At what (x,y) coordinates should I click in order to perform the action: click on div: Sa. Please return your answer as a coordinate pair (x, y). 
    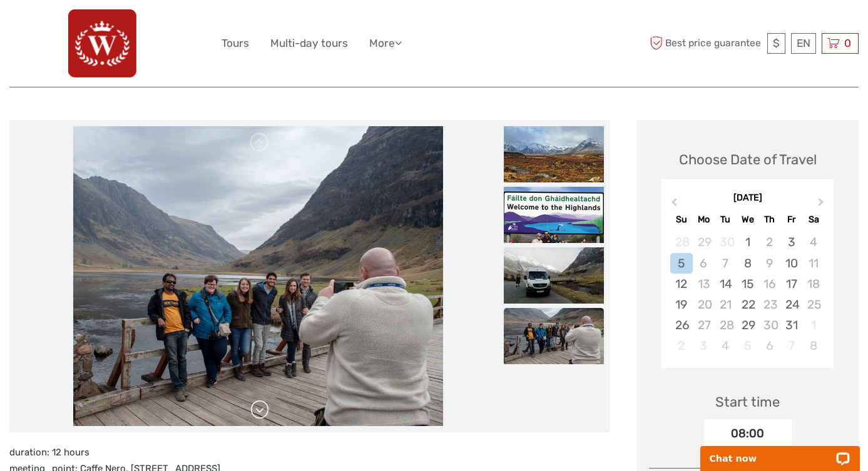
    Looking at the image, I should click on (812, 219).